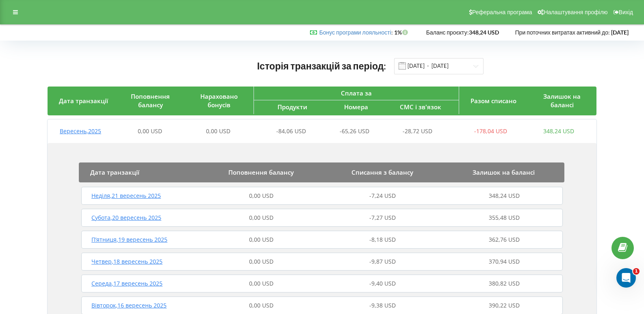 This screenshot has width=644, height=314. I want to click on span: -9,38 USD, so click(382, 305).